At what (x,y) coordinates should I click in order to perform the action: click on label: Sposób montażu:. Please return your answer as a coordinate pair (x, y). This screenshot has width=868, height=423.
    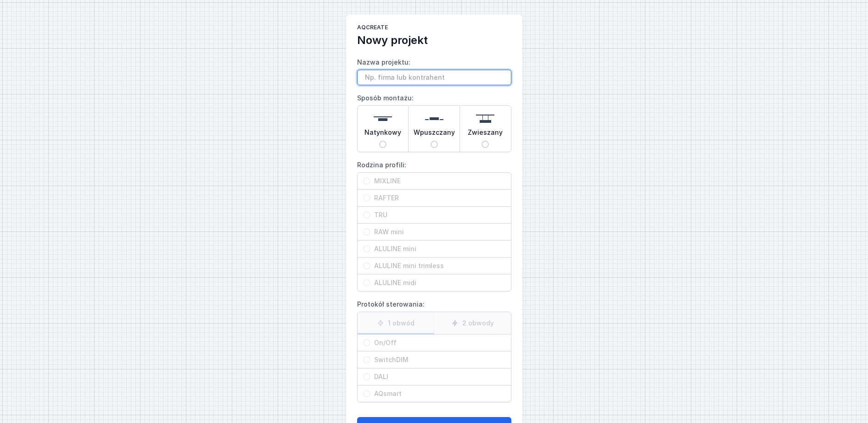
    Looking at the image, I should click on (434, 122).